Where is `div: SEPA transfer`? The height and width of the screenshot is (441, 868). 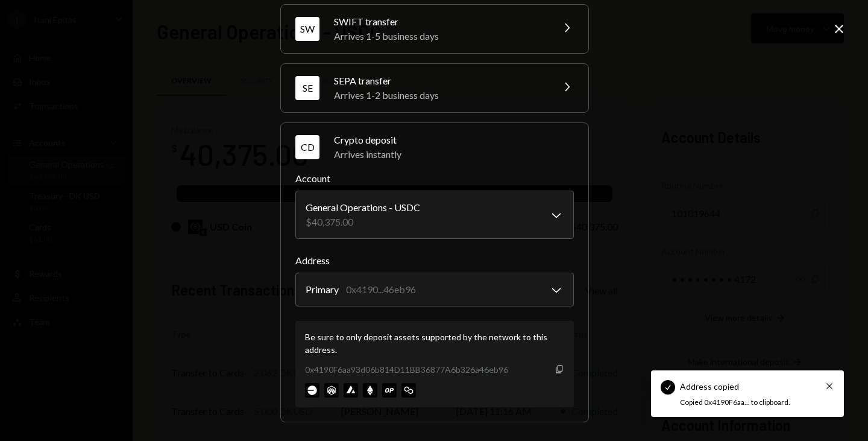
div: SEPA transfer is located at coordinates (439, 81).